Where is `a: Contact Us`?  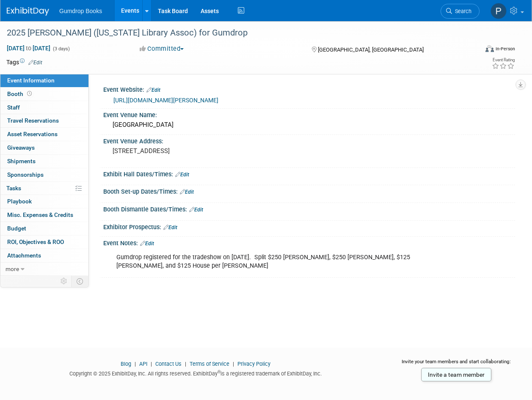 a: Contact Us is located at coordinates (168, 364).